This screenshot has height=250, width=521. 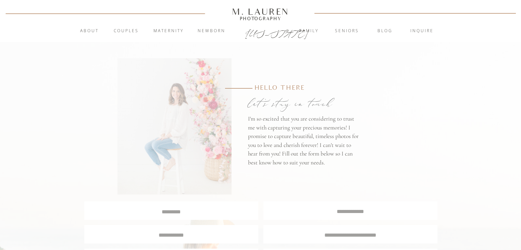 I want to click on a: M. Lauren, so click(x=261, y=12).